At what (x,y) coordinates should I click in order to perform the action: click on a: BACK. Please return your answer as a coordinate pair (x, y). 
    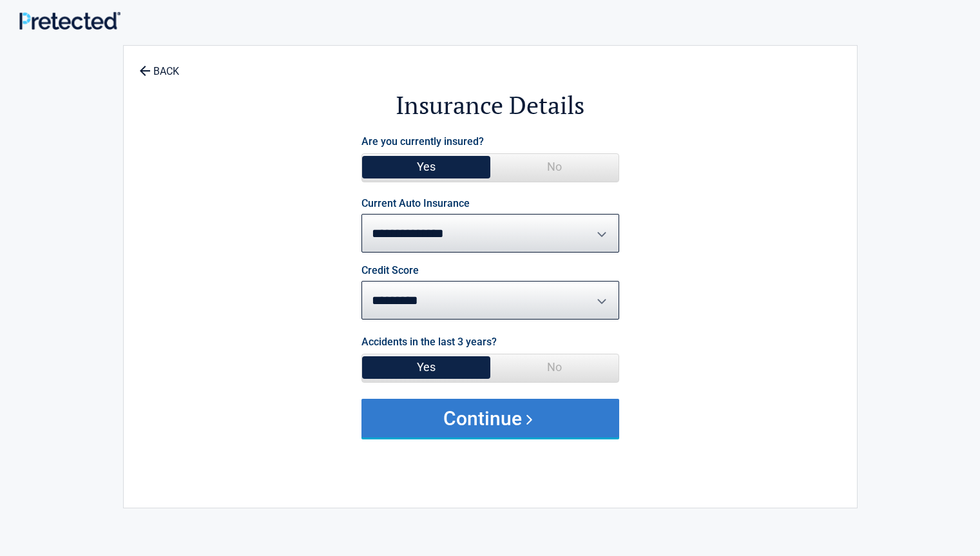
    Looking at the image, I should click on (159, 65).